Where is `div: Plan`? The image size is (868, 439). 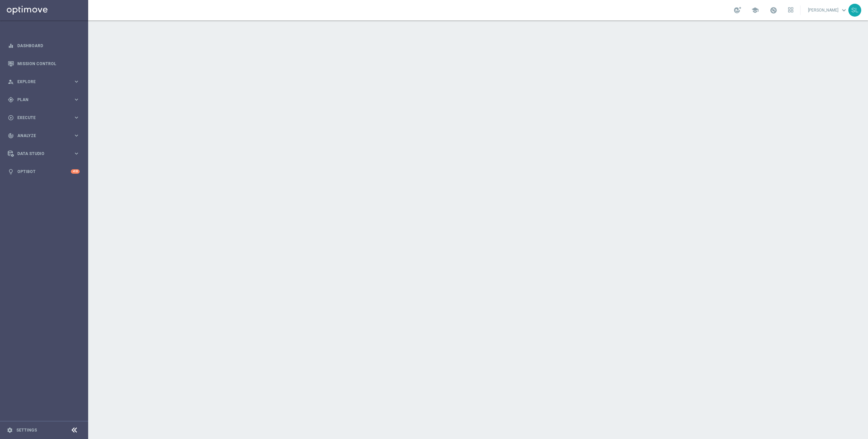
div: Plan is located at coordinates (40, 100).